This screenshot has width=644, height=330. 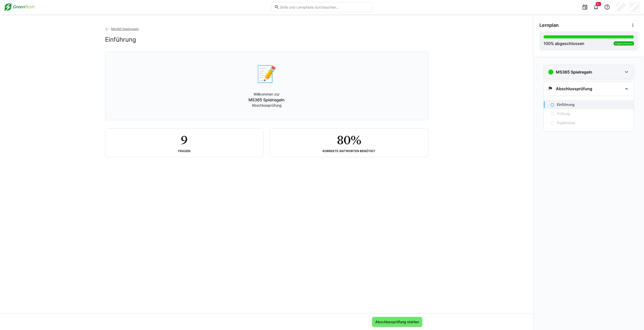 I want to click on h3: Abschlussprüfung, so click(x=574, y=88).